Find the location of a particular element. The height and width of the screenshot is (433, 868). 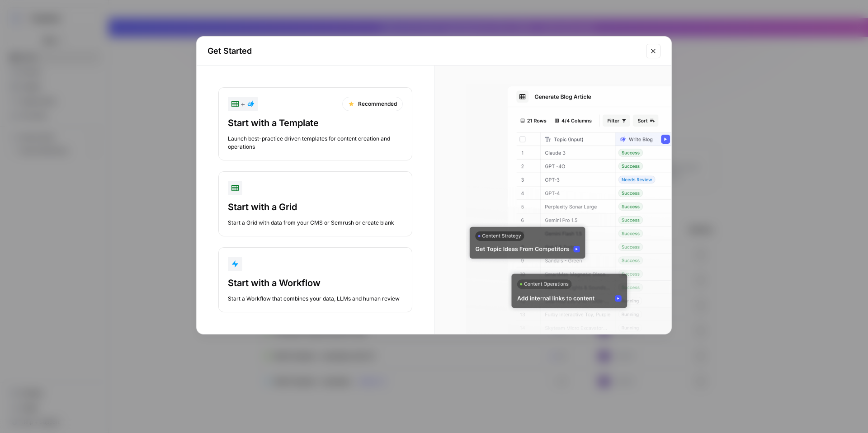

div: Start a Workflow that combines your data, LLMs and human review is located at coordinates (315, 299).